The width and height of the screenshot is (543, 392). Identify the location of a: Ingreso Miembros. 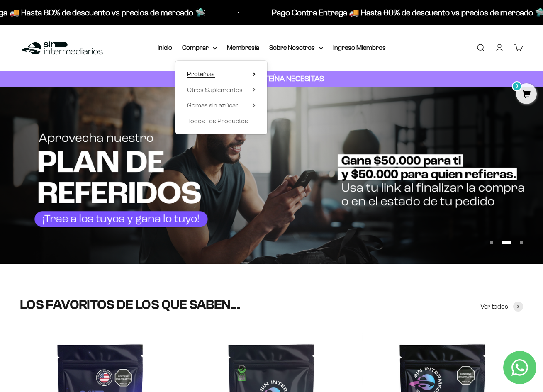
(359, 47).